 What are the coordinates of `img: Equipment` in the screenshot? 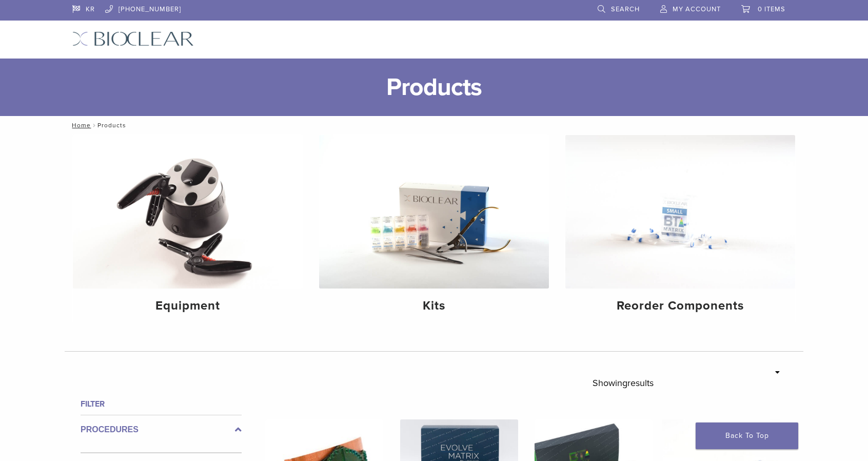 It's located at (188, 212).